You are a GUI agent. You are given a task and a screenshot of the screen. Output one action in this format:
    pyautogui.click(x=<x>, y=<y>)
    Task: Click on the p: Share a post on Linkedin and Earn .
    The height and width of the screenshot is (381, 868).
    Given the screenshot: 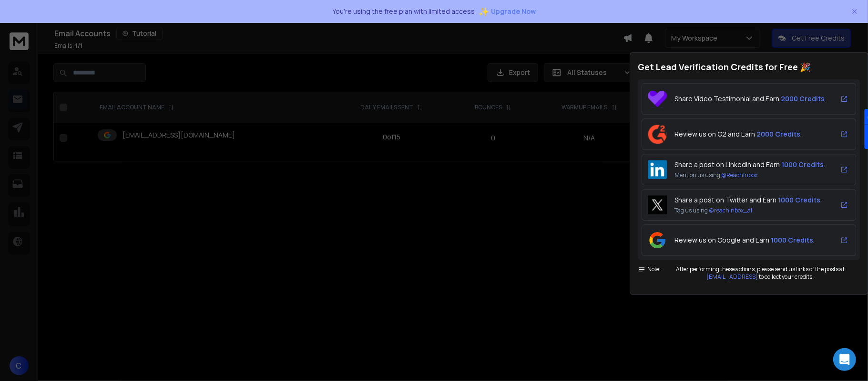 What is the action you would take?
    pyautogui.click(x=750, y=165)
    